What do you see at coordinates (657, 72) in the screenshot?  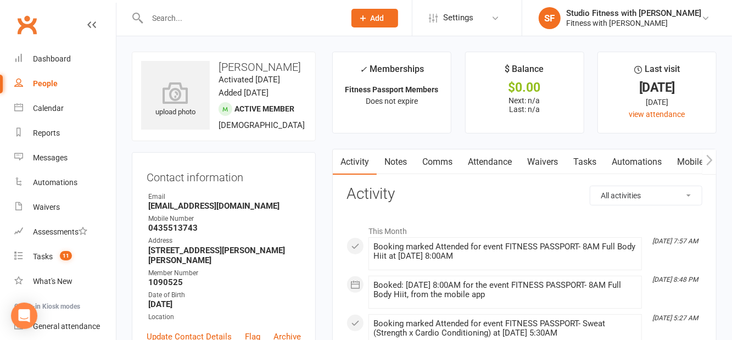 I see `div: Last visit` at bounding box center [657, 72].